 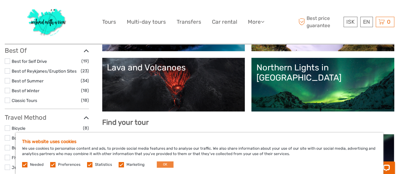 I want to click on a: Boat, so click(x=16, y=138).